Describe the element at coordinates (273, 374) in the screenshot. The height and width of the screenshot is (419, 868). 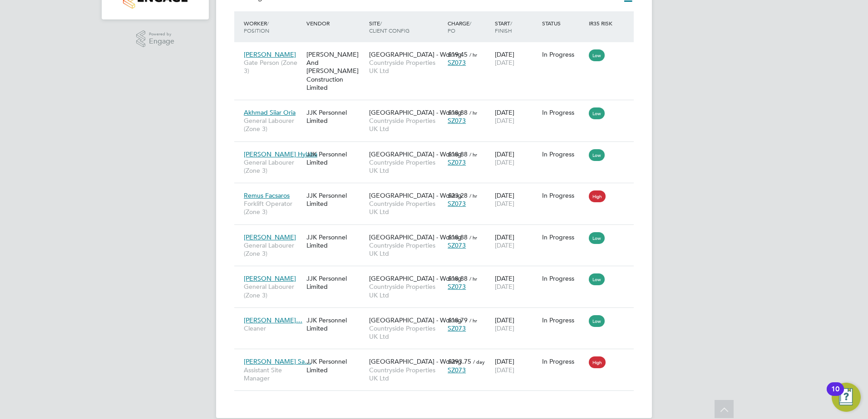
I see `span: Assistant Site Manager` at that location.